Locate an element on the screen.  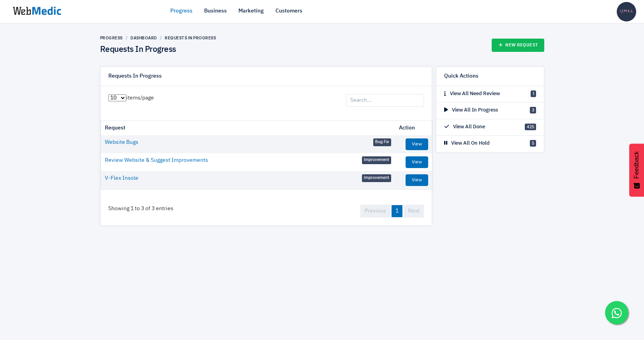
span: Feedback is located at coordinates (637, 165).